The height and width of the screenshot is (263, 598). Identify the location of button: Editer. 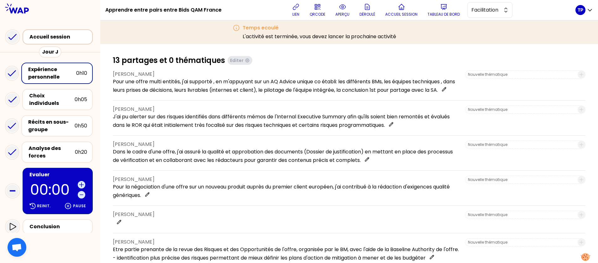
(240, 60).